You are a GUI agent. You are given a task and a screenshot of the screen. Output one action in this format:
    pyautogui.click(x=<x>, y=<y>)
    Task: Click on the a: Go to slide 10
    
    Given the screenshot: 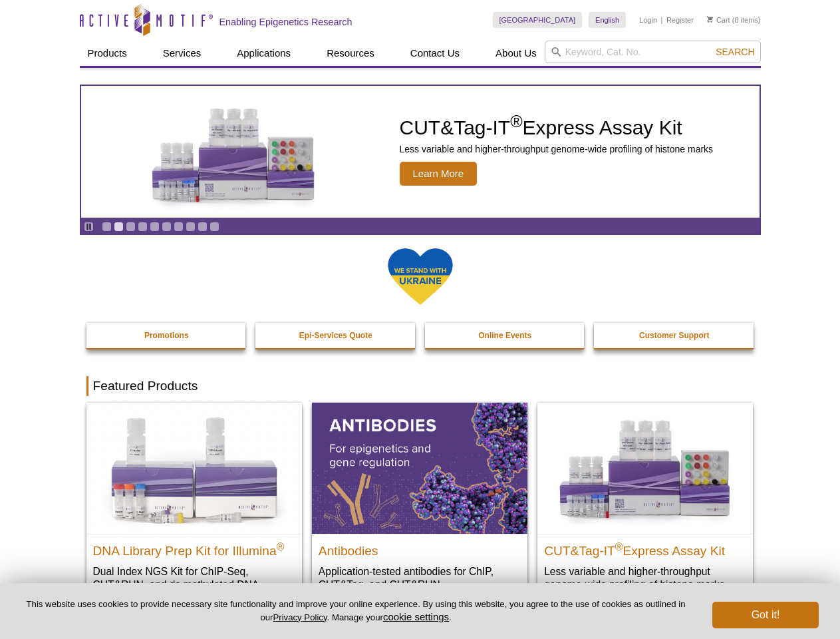 What is the action you would take?
    pyautogui.click(x=214, y=226)
    